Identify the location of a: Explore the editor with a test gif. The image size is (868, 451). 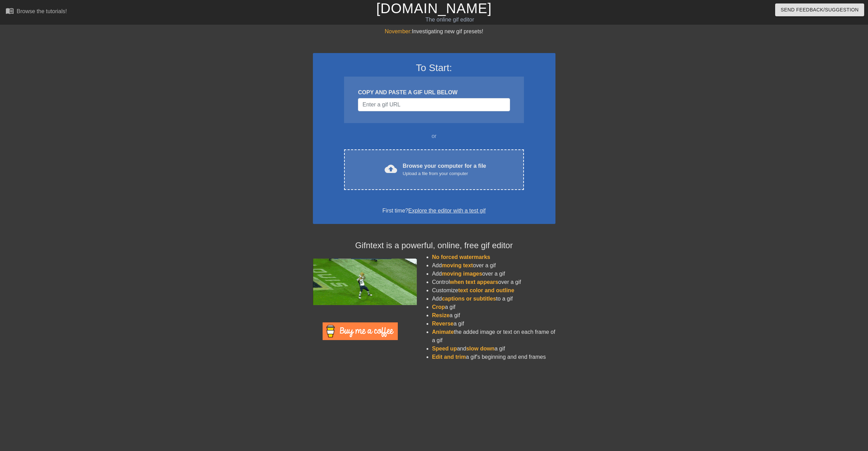
(447, 210).